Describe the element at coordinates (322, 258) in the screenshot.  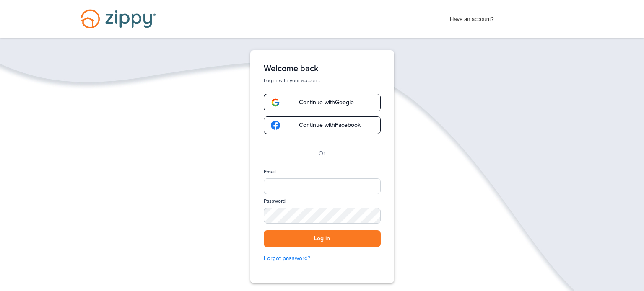
I see `a: Forgot password?` at that location.